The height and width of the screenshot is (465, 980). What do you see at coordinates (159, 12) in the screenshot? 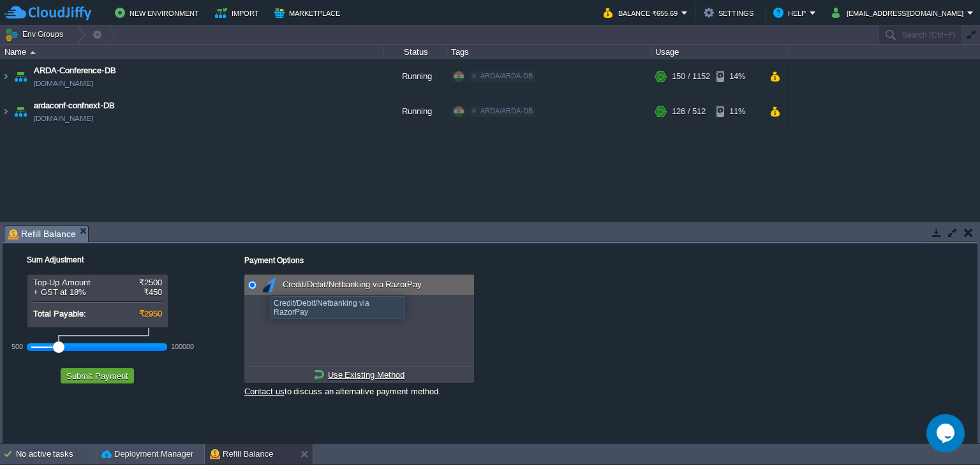
I see `button: New Environment` at bounding box center [159, 12].